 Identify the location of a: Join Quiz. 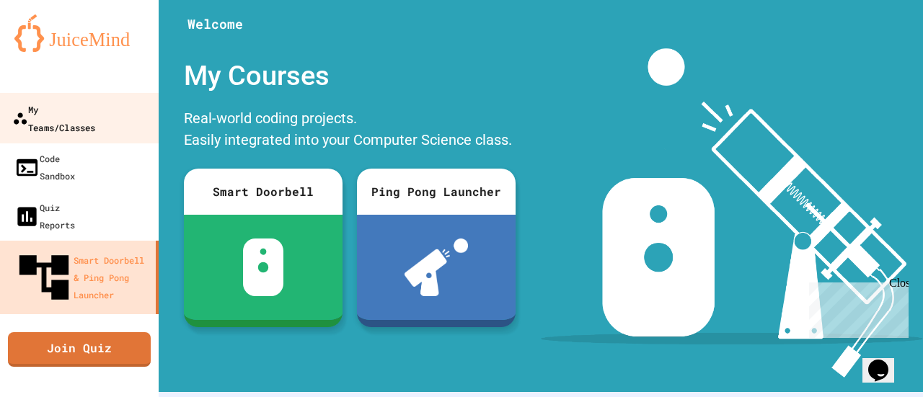
(79, 350).